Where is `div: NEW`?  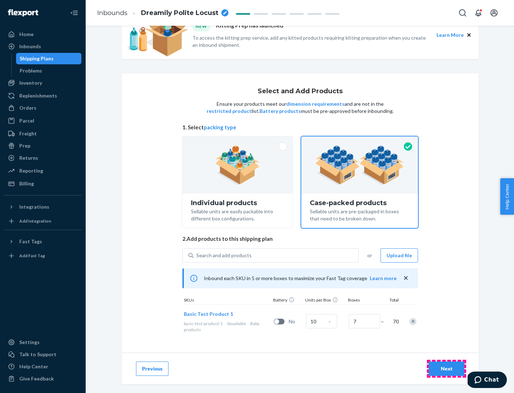 div: NEW is located at coordinates (201, 26).